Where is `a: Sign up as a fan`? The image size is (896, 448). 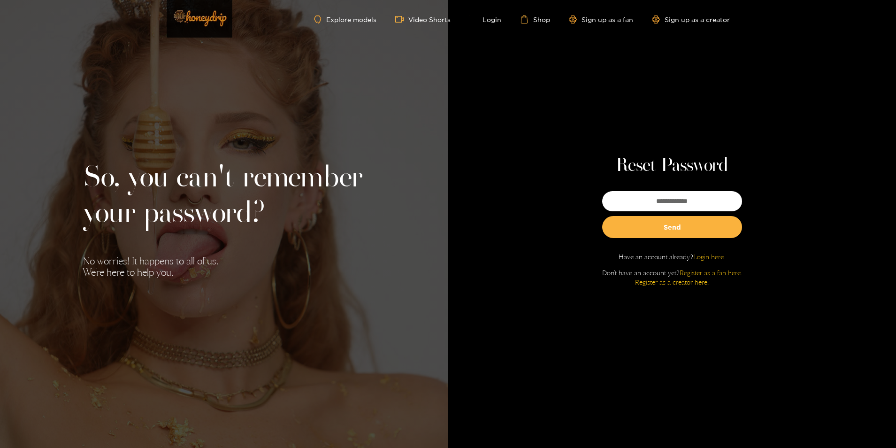
a: Sign up as a fan is located at coordinates (601, 19).